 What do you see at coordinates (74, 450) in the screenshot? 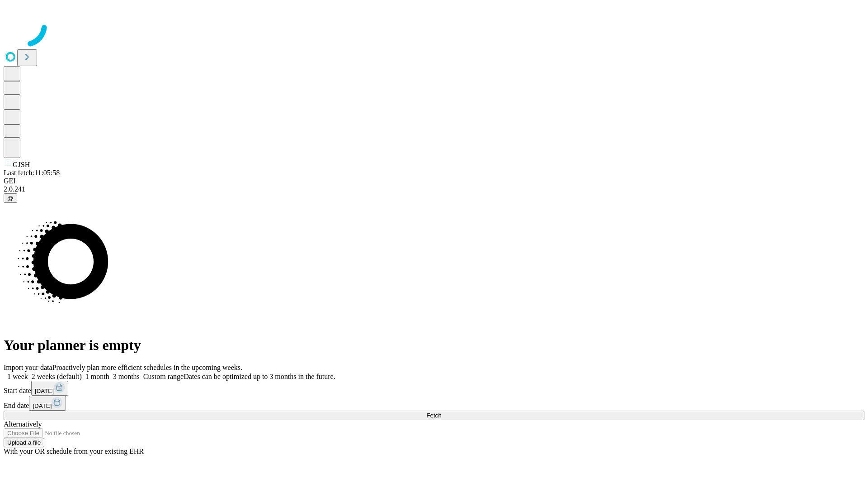
I see `span: With your OR schedule from your existing EHR` at bounding box center [74, 450].